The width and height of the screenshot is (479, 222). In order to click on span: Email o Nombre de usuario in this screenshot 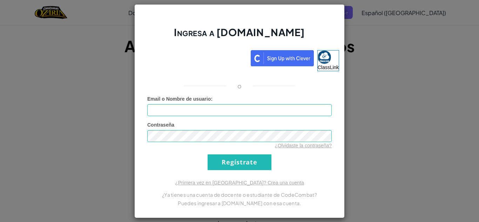, I will do `click(179, 99)`.